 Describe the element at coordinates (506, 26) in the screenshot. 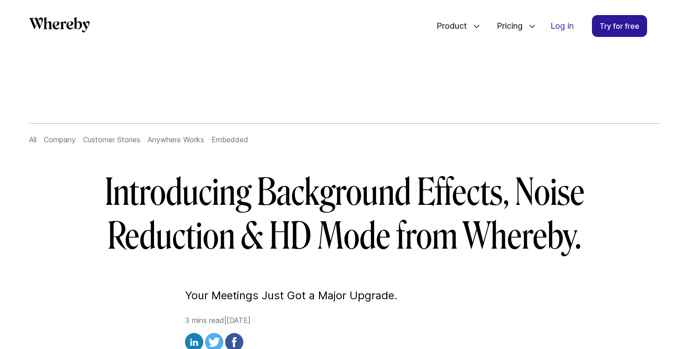

I see `span: Pricing` at that location.